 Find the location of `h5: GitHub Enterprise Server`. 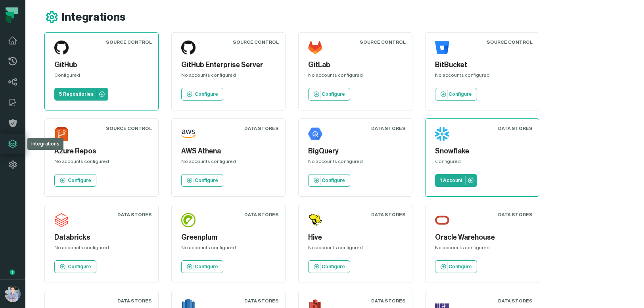

h5: GitHub Enterprise Server is located at coordinates (229, 65).